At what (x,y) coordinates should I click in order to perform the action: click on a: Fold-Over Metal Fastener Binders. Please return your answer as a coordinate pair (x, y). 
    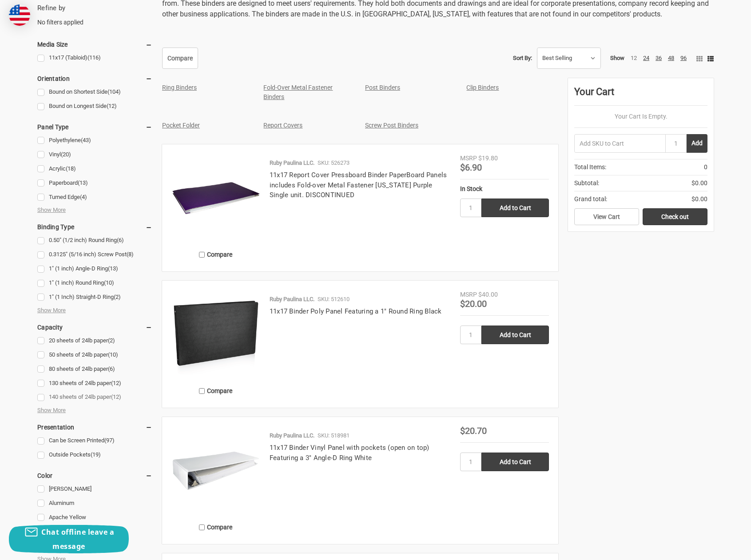
    Looking at the image, I should click on (298, 92).